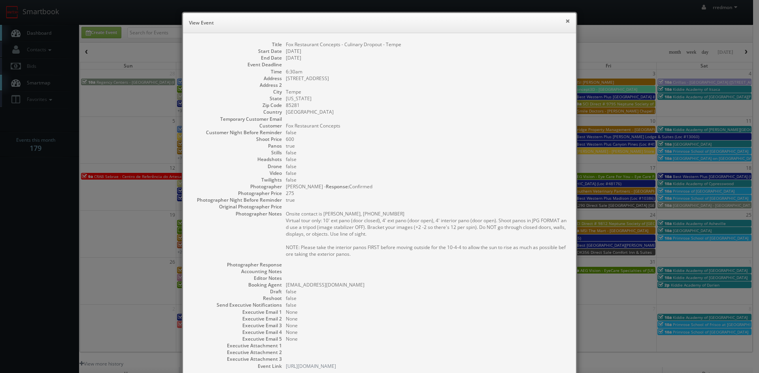 This screenshot has width=759, height=373. Describe the element at coordinates (236, 326) in the screenshot. I see `dt: Executive Email 3` at that location.